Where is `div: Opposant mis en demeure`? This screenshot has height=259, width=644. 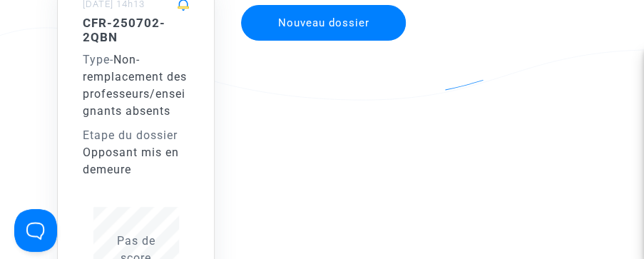 div: Opposant mis en demeure is located at coordinates (136, 161).